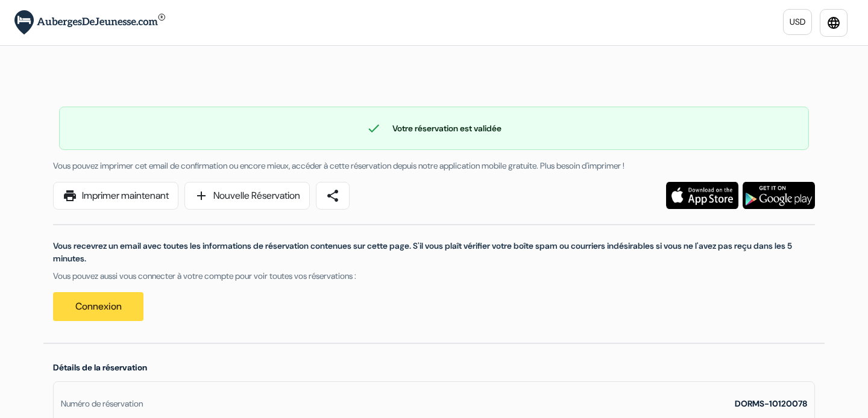 Image resolution: width=868 pixels, height=418 pixels. What do you see at coordinates (99, 307) in the screenshot?
I see `a: Connexion` at bounding box center [99, 307].